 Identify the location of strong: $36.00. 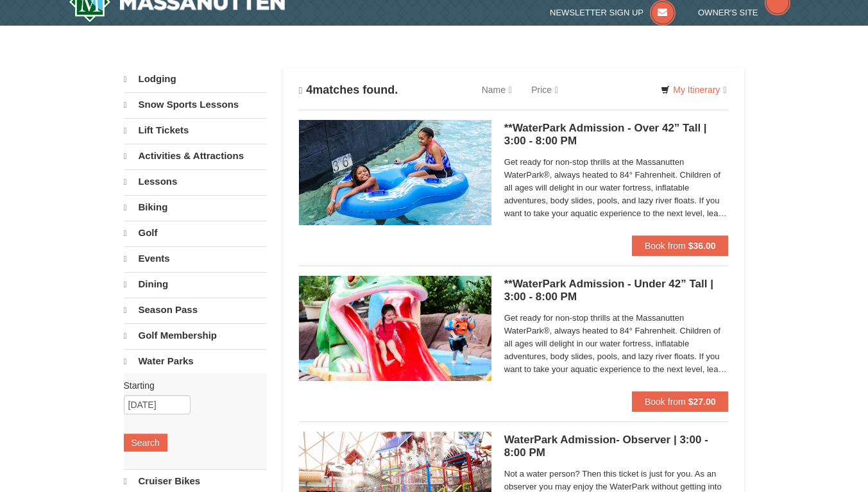
(702, 246).